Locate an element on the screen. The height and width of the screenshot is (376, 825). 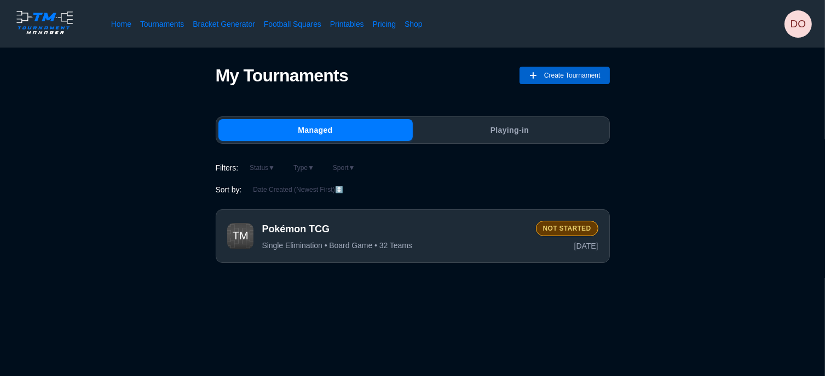
div: Not Started is located at coordinates (567, 229).